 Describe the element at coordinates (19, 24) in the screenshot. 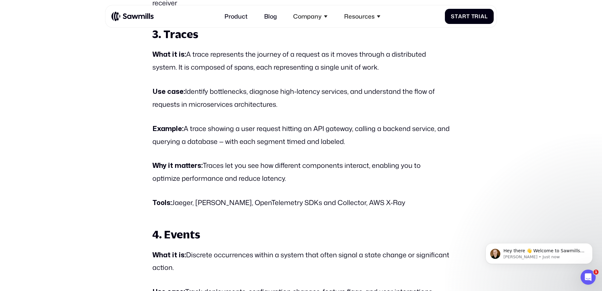

I see `img: Profile image for Winston` at that location.